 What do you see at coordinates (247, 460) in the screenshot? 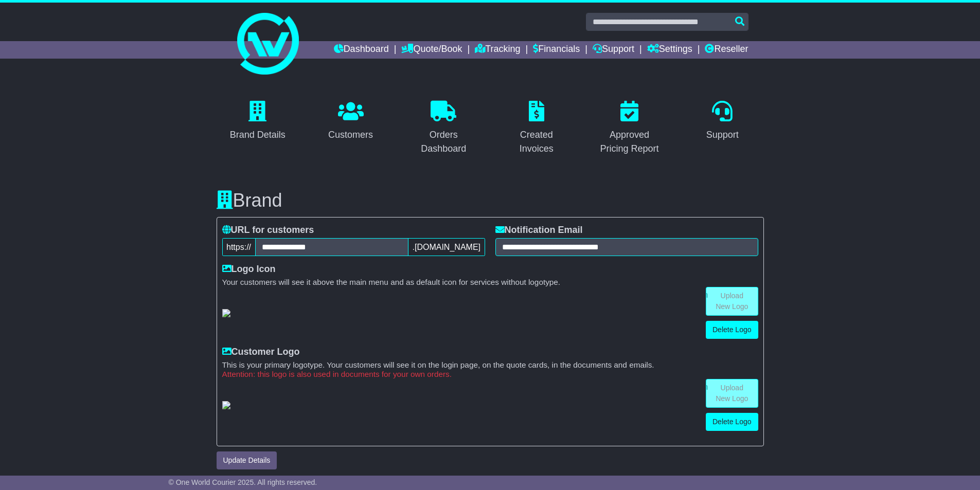
I see `button: Update Details` at bounding box center [247, 460].